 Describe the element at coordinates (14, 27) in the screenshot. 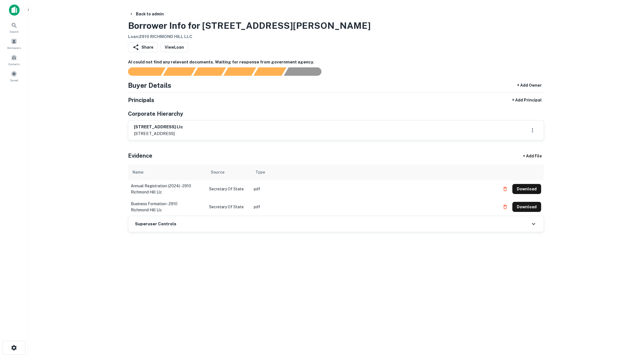

I see `a: Search` at that location.